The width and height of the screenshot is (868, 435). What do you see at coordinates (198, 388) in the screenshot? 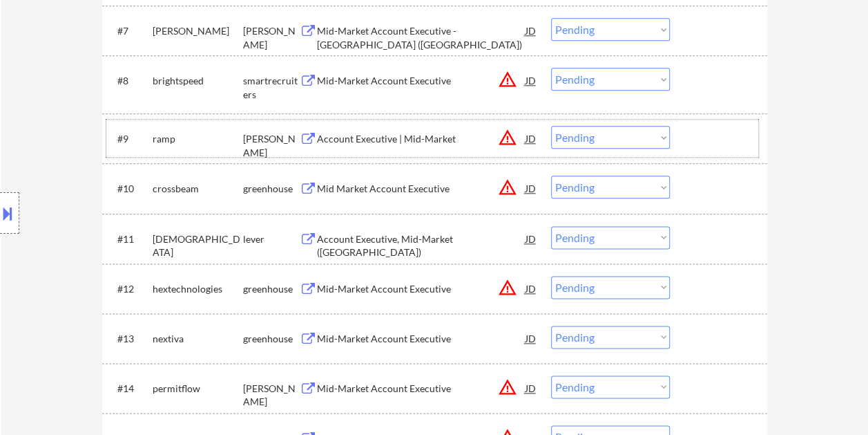
I see `div: permitflow` at bounding box center [198, 388].